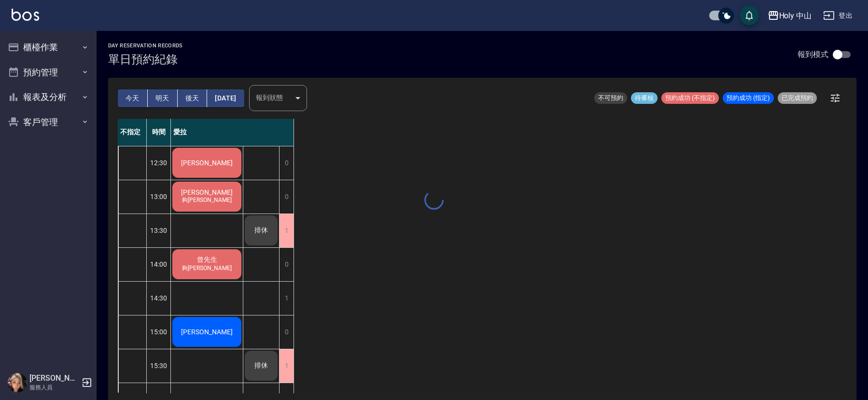  Describe the element at coordinates (795, 16) in the screenshot. I see `div: Holy 中山` at that location.